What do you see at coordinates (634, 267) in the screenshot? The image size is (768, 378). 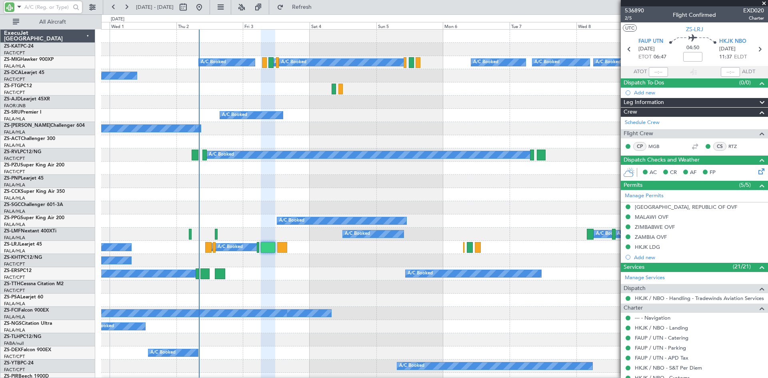 I see `span: Services` at bounding box center [634, 267].